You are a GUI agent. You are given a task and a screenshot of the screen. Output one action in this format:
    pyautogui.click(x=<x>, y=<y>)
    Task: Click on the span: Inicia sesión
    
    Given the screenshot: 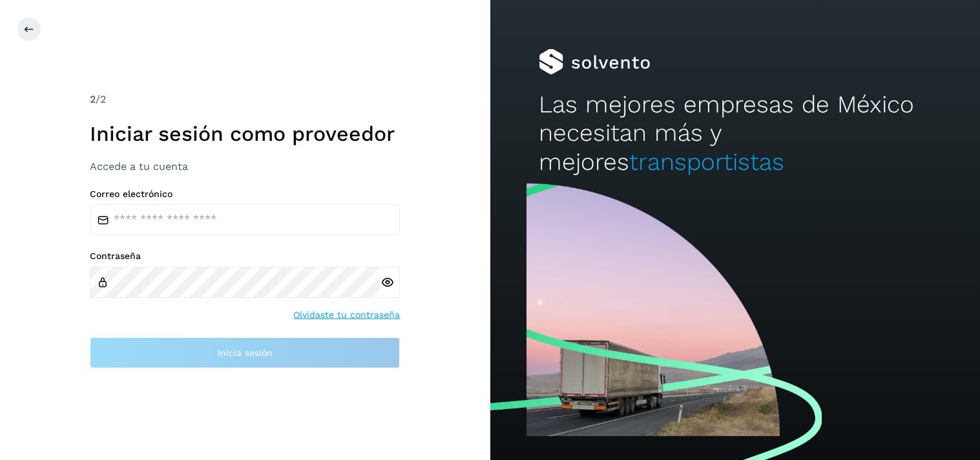 What is the action you would take?
    pyautogui.click(x=245, y=352)
    